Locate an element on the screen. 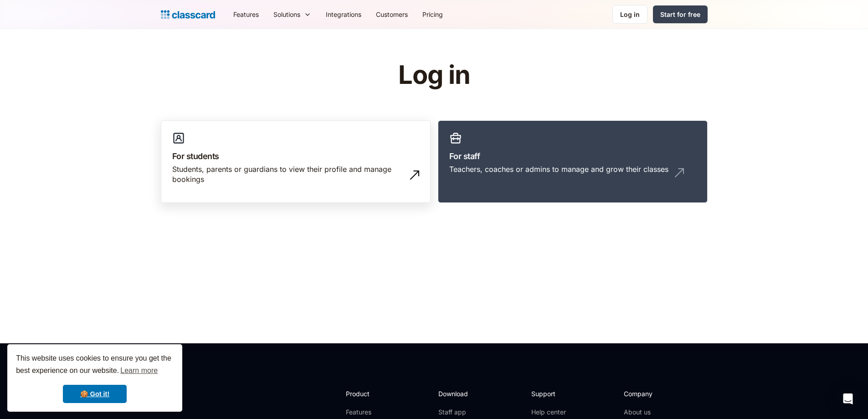  a: dismiss cookie message is located at coordinates (95, 394).